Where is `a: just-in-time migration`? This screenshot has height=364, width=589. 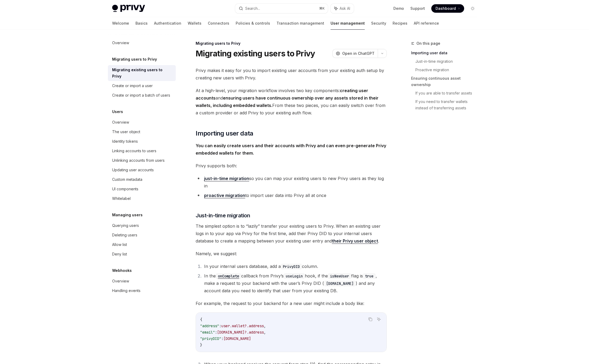 a: just-in-time migration is located at coordinates (226, 179).